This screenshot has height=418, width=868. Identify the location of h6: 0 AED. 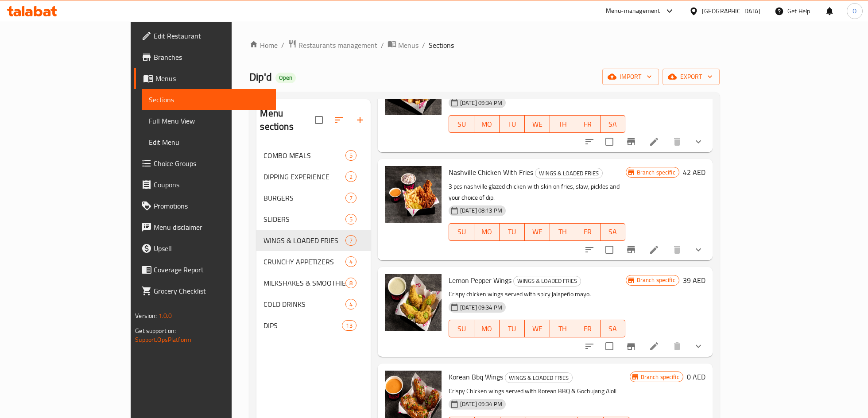
(696, 377).